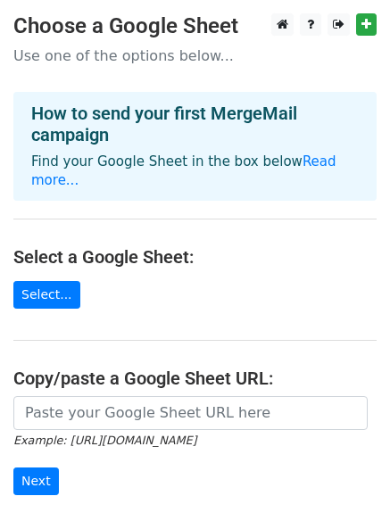  I want to click on input: Next, so click(36, 481).